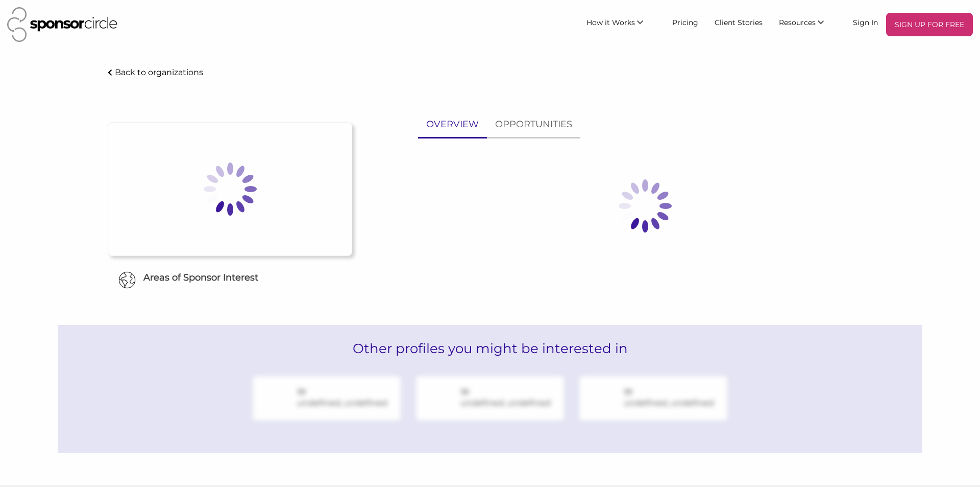 The image size is (980, 487). What do you see at coordinates (797, 23) in the screenshot?
I see `span: Resources` at bounding box center [797, 23].